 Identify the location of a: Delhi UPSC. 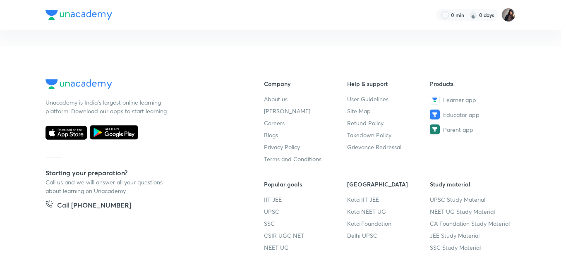
(389, 236).